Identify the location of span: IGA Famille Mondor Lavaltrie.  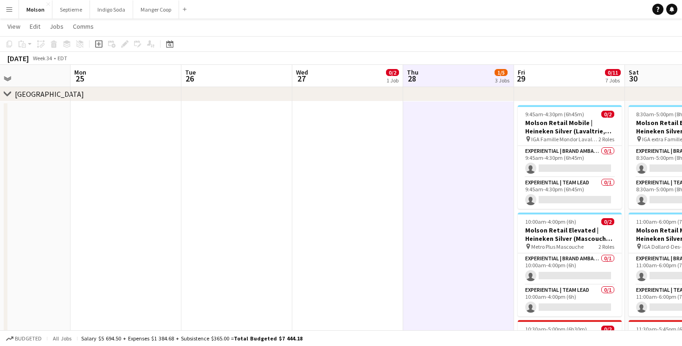
(564, 139).